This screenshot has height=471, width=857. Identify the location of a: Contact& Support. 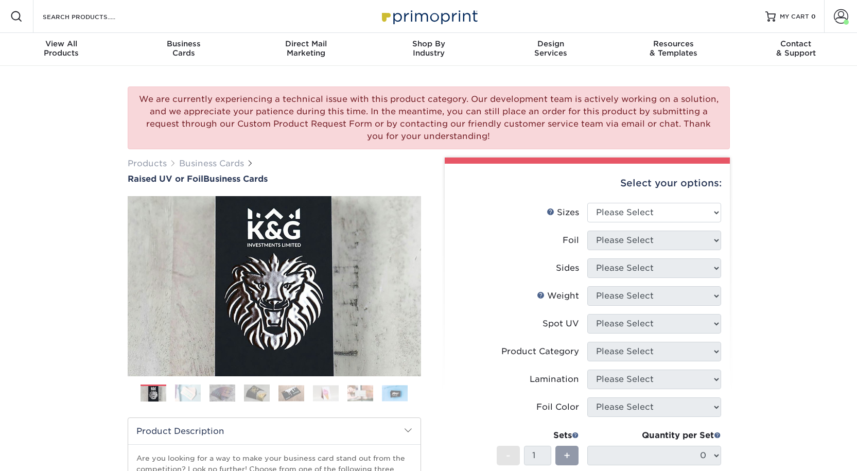
(796, 49).